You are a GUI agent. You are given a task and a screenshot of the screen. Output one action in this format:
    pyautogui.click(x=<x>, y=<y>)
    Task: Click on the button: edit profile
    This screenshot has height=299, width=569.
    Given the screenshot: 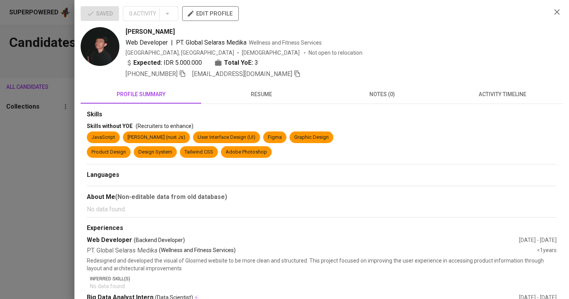 What is the action you would take?
    pyautogui.click(x=211, y=14)
    